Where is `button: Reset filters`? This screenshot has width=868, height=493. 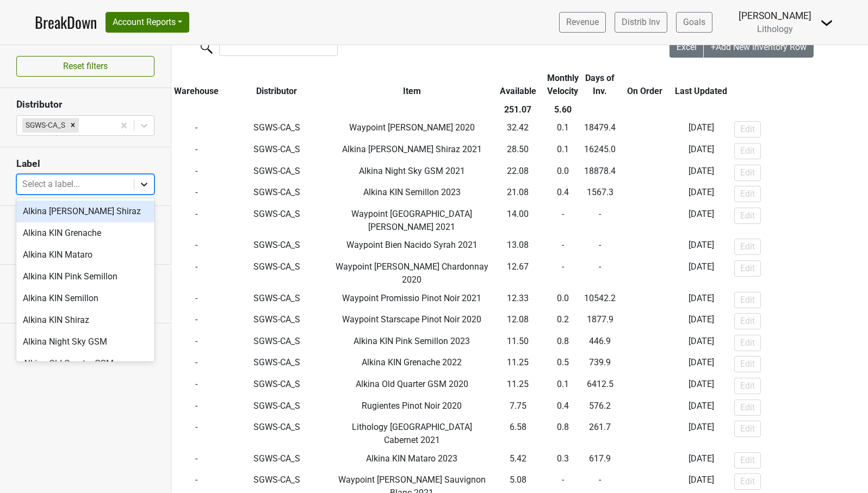
button: Reset filters is located at coordinates (85, 67).